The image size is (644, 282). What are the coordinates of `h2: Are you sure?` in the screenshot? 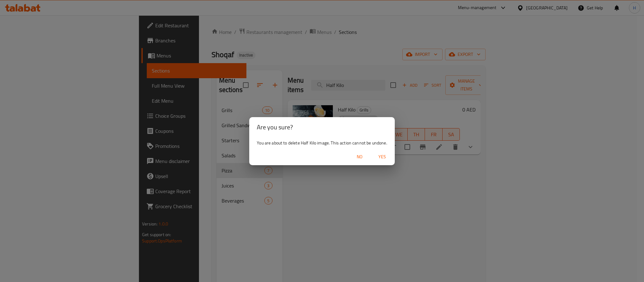 It's located at (322, 128).